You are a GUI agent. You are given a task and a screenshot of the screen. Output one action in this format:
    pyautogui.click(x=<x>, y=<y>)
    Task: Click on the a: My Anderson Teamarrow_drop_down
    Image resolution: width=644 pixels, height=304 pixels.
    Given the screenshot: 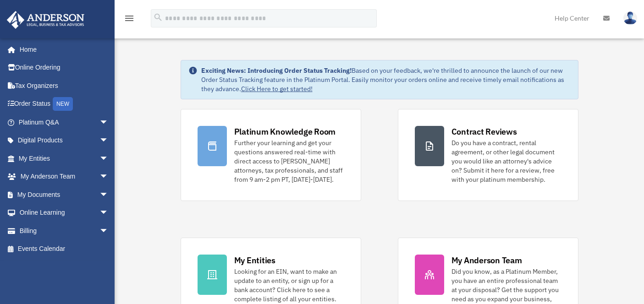 What is the action you would take?
    pyautogui.click(x=64, y=177)
    